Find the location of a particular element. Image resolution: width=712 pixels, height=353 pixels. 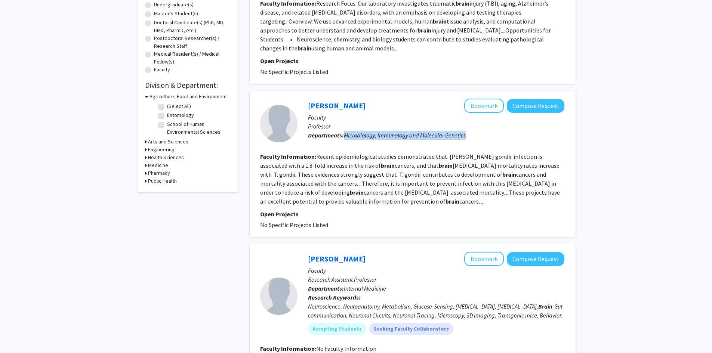

h3: Public Health is located at coordinates (162, 181).